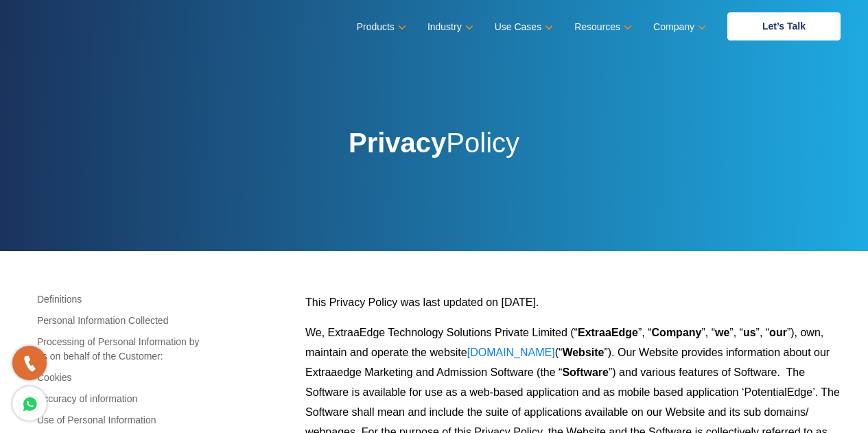  I want to click on a: Definitions, so click(118, 299).